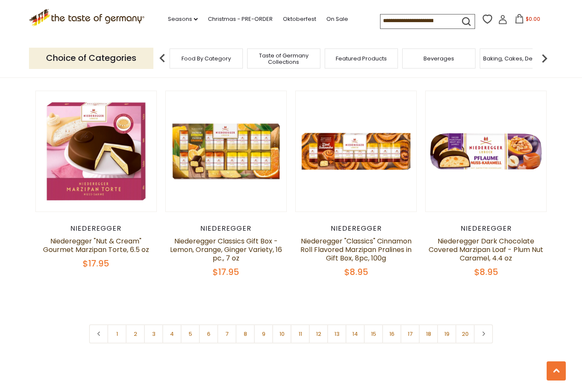  Describe the element at coordinates (361, 58) in the screenshot. I see `span: Featured Products` at that location.